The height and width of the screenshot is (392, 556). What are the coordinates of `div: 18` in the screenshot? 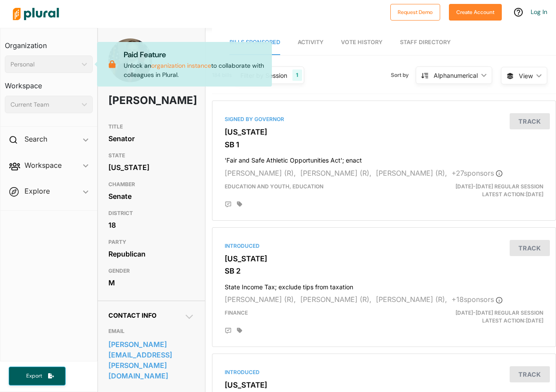 It's located at (151, 225).